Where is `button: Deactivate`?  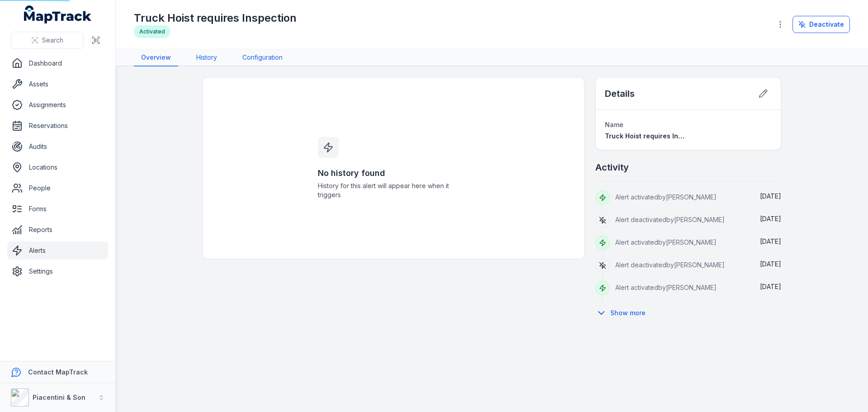
button: Deactivate is located at coordinates (821, 24).